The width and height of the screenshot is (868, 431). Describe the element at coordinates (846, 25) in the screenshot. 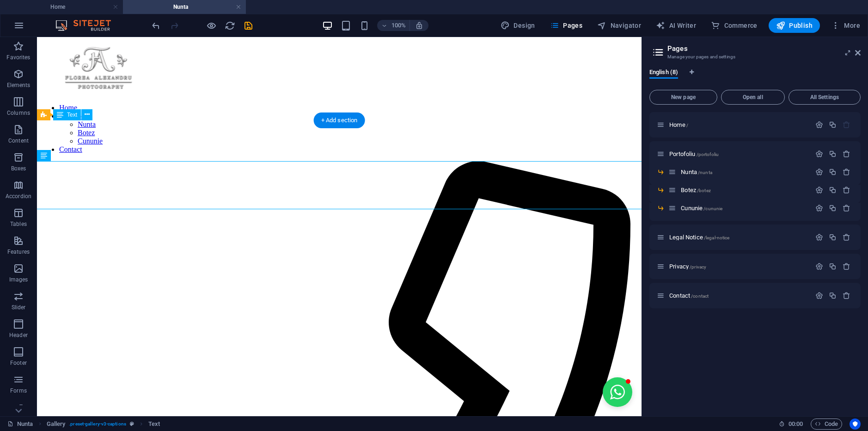

I see `span: More` at that location.